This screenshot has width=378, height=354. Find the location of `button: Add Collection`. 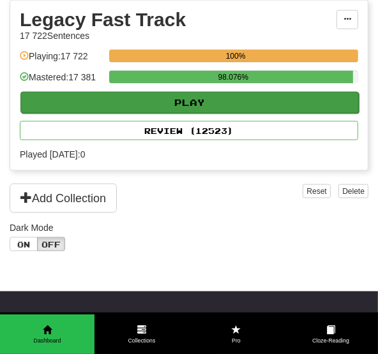

button: Add Collection is located at coordinates (63, 198).